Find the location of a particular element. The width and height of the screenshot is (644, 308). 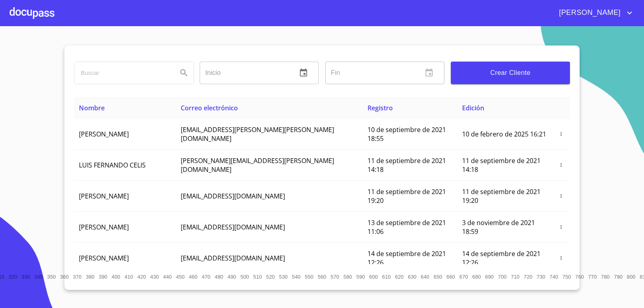

button: 530 is located at coordinates (283, 277).